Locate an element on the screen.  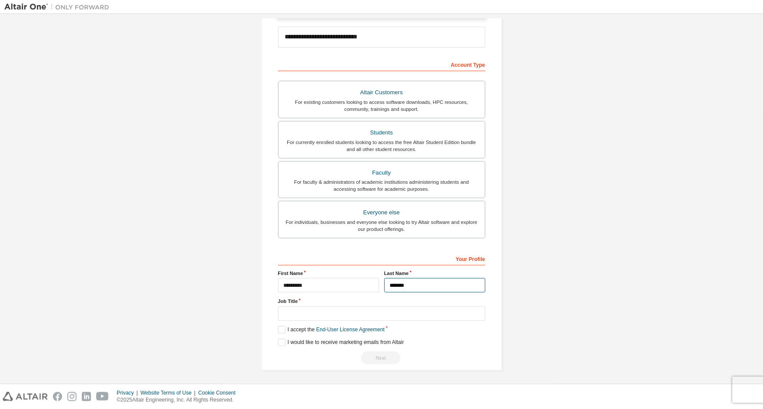
img: youtube.svg is located at coordinates (102, 397).